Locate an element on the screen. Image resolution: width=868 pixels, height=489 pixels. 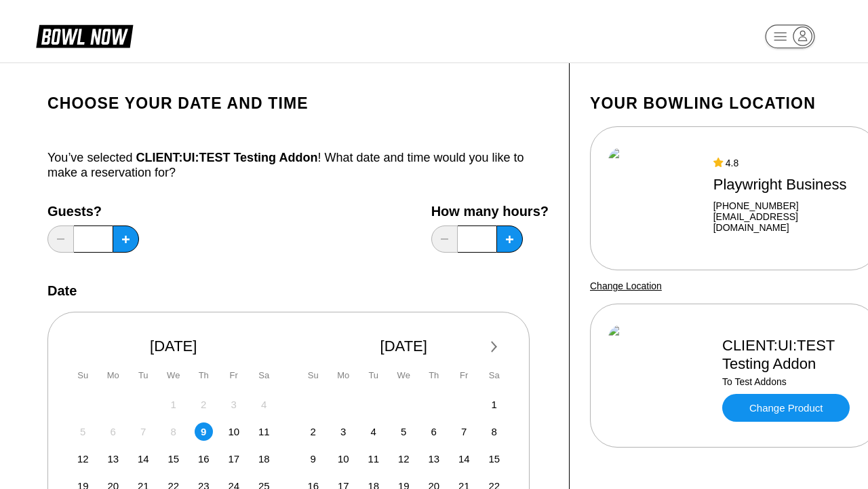
label: How many hours? is located at coordinates (489, 211).